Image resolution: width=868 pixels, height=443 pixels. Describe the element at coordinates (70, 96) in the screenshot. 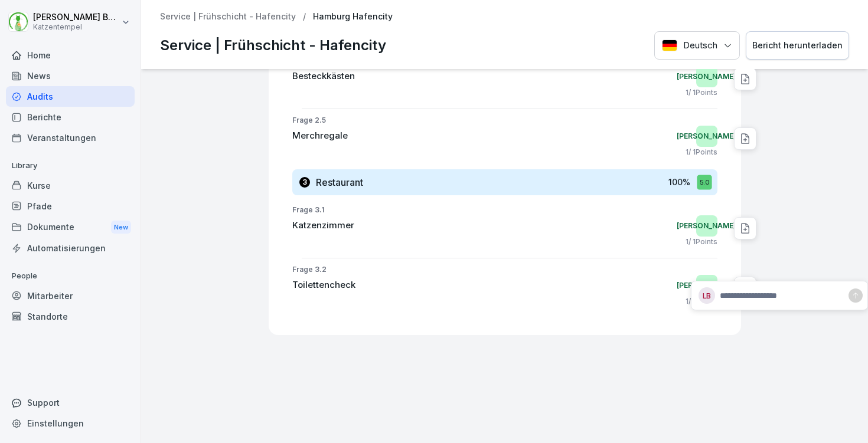

I see `a: Audits` at that location.